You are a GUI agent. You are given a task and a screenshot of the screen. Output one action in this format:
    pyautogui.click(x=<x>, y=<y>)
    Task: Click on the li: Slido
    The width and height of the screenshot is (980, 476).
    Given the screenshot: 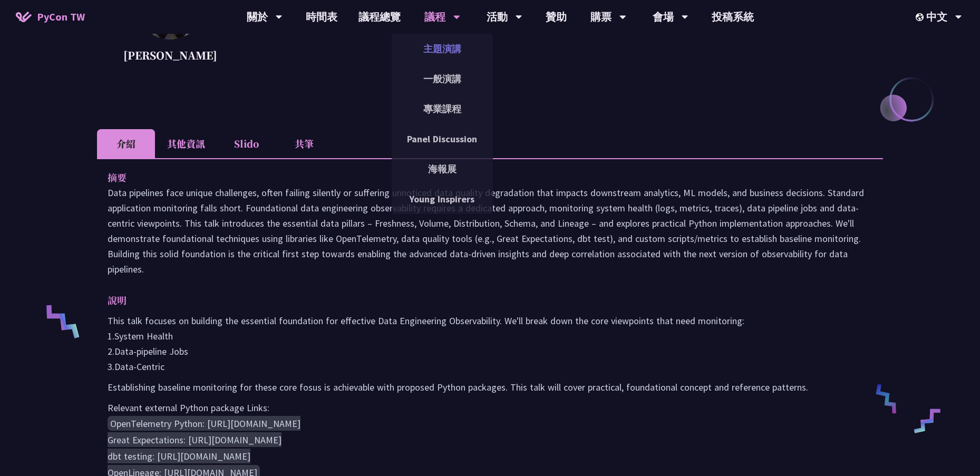 What is the action you would take?
    pyautogui.click(x=246, y=143)
    